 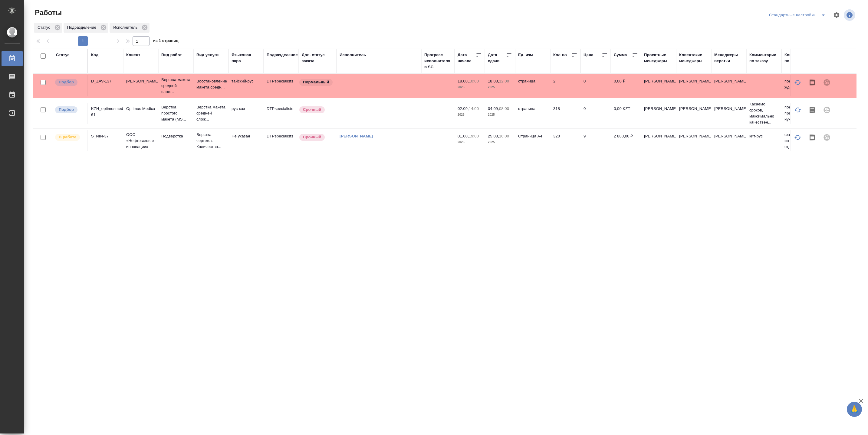 I want to click on div: Доп. статус заказа, so click(x=317, y=58).